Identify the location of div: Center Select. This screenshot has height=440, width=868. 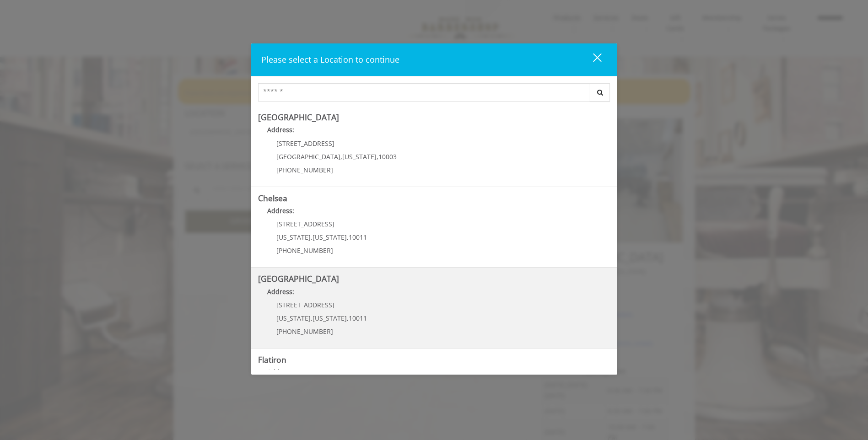
(434, 95).